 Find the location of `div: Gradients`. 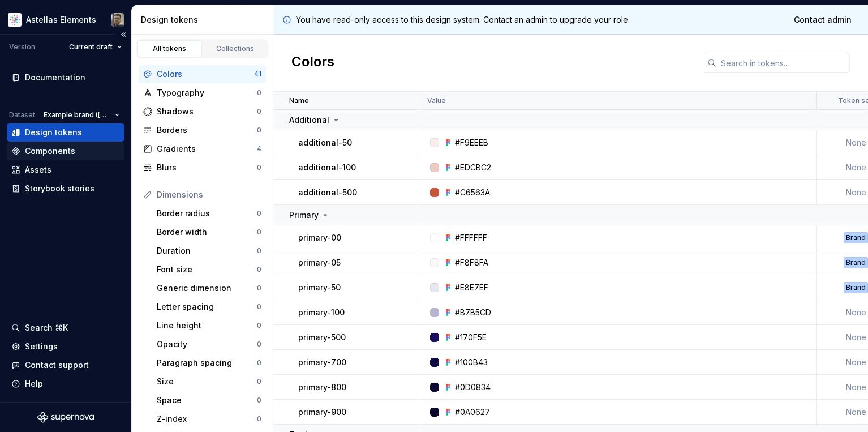

div: Gradients is located at coordinates (207, 149).